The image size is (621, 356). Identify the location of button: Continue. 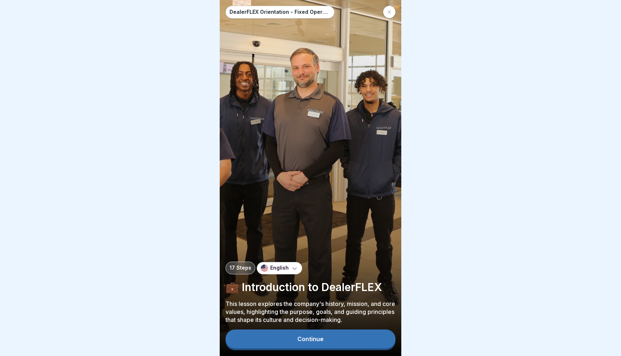
(310, 339).